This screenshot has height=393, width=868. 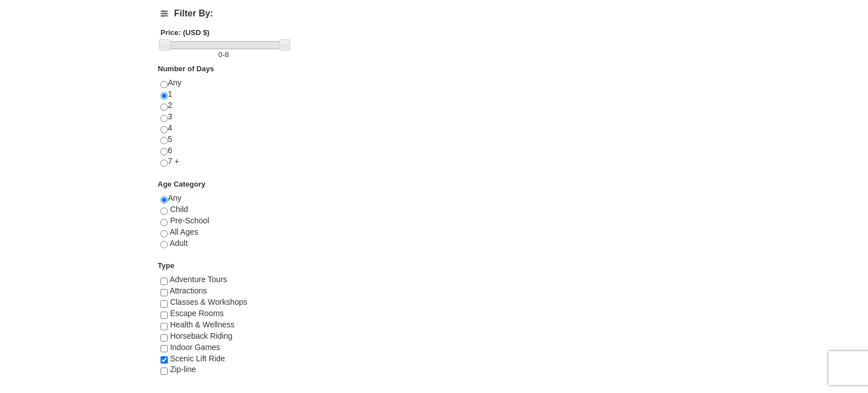 I want to click on strong: Type, so click(x=166, y=265).